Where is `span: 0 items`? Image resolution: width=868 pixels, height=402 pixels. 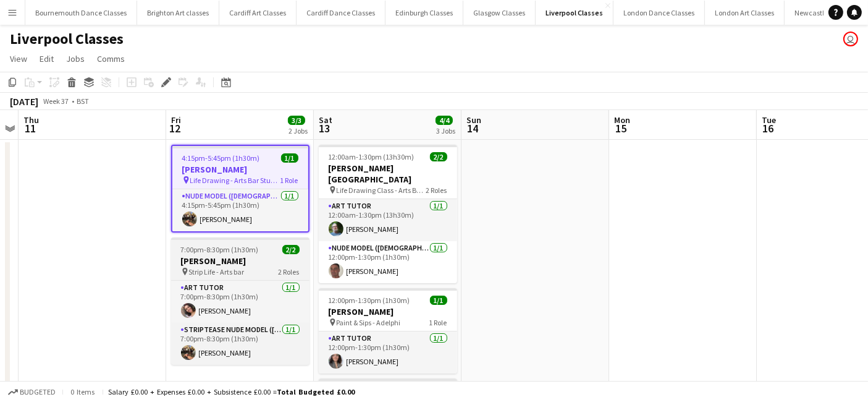 span: 0 items is located at coordinates (82, 391).